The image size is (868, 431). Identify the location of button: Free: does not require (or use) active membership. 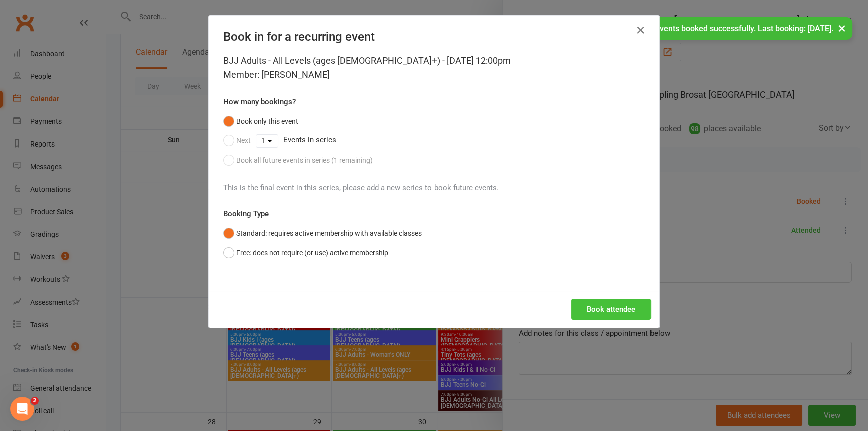
(305, 253).